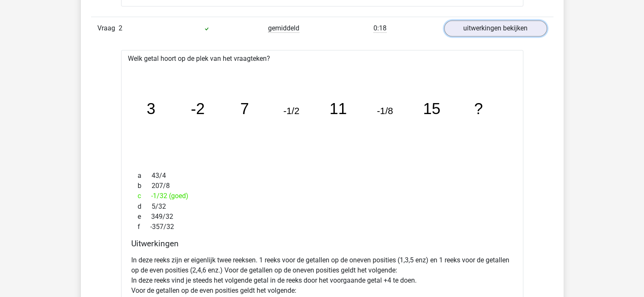 The height and width of the screenshot is (297, 644). What do you see at coordinates (322, 196) in the screenshot?
I see `div: -1/32 (goed)` at bounding box center [322, 196].